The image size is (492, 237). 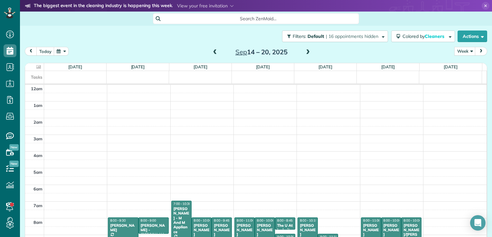 I want to click on span: 8:00 - 10:15, so click(x=308, y=221).